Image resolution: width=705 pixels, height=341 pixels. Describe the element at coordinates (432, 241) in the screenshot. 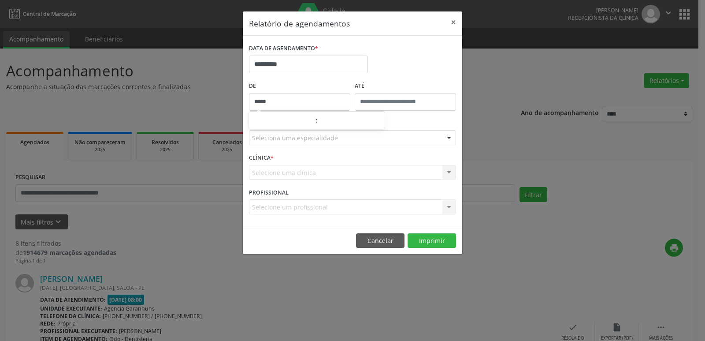

I see `button: Imprimir` at that location.